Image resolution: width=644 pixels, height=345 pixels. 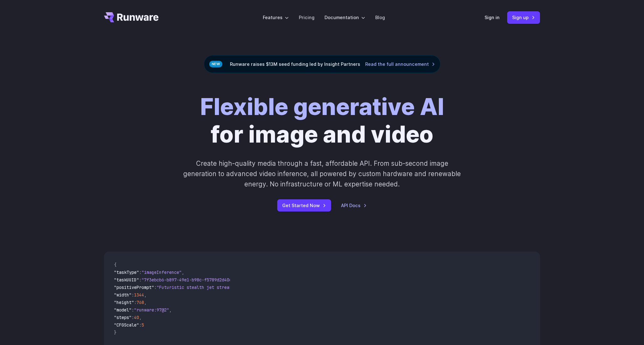 What do you see at coordinates (143, 325) in the screenshot?
I see `span: 5` at bounding box center [143, 325].